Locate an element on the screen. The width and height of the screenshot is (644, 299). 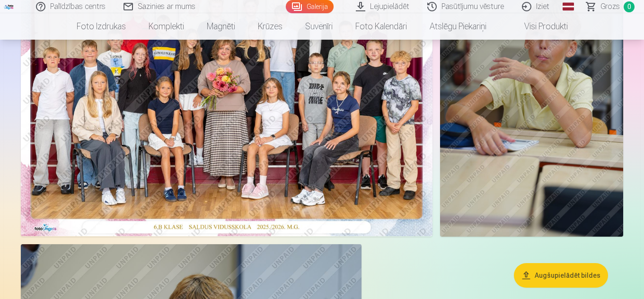
a: Krūzes is located at coordinates (270, 27).